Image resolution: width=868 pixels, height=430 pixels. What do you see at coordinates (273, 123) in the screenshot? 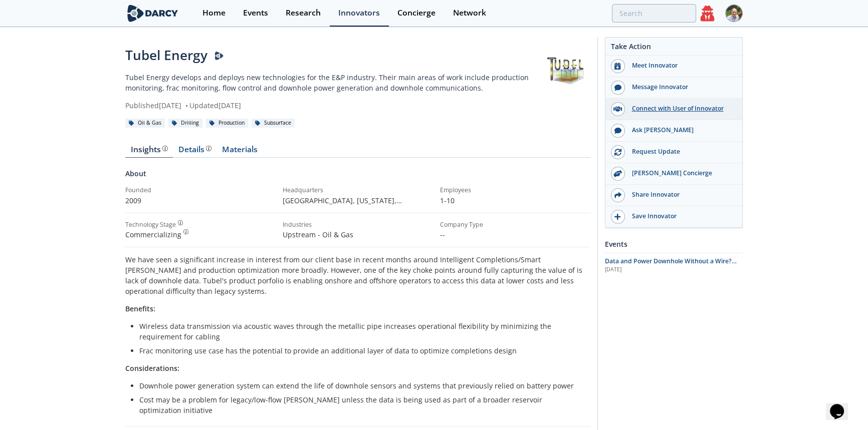
I see `div: Subsurface` at bounding box center [273, 123].